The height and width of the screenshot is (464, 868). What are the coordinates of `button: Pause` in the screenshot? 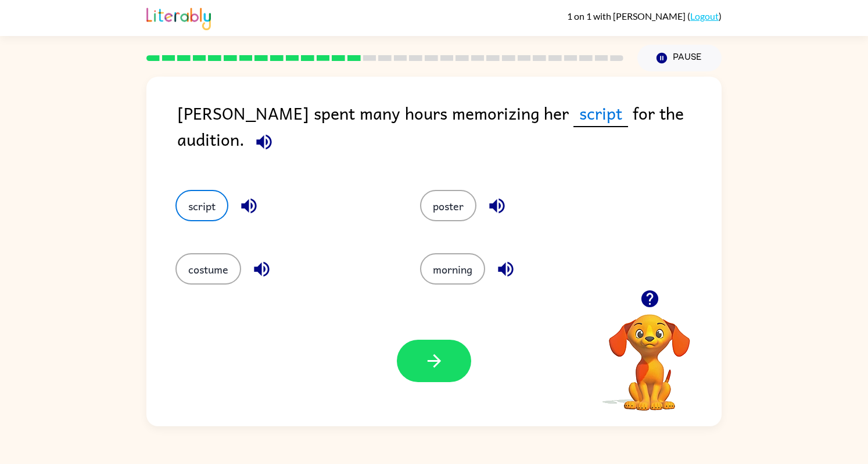 It's located at (679, 58).